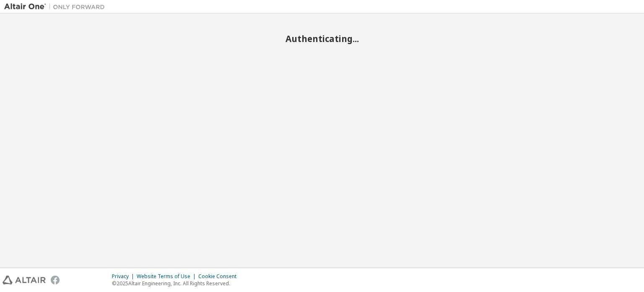  Describe the element at coordinates (176, 283) in the screenshot. I see `p: © 2025 Altair Engineering, Inc. All Rights Reserved.` at that location.